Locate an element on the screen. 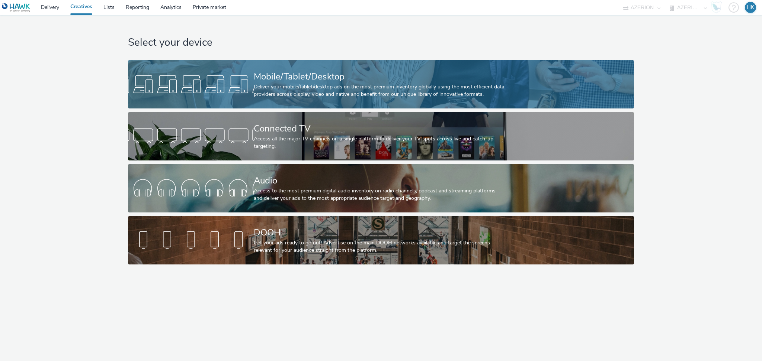 The image size is (762, 361). div: Get your ads ready to go out! Advertise on the main DOOH networks available and target the screen... is located at coordinates (379, 247).